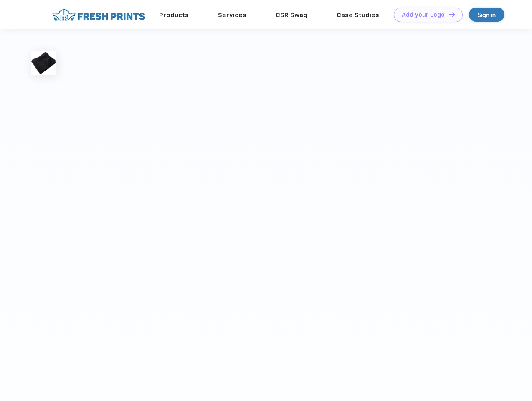  I want to click on img: DT, so click(452, 14).